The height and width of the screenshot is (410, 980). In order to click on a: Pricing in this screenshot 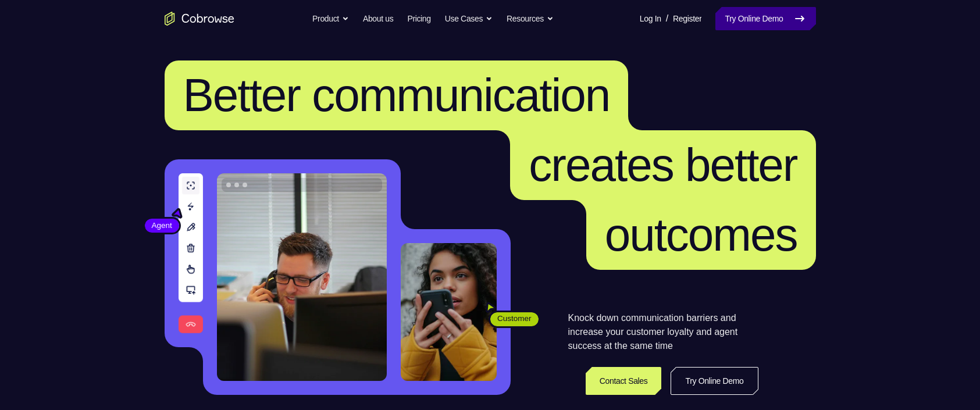, I will do `click(419, 19)`.